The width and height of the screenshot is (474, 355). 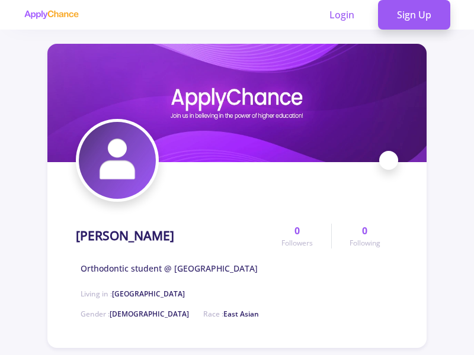 I want to click on a: 0Following, so click(x=364, y=236).